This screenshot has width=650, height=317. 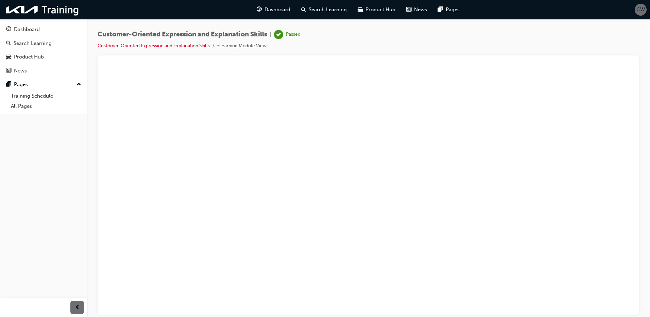 What do you see at coordinates (43, 71) in the screenshot?
I see `a: News` at bounding box center [43, 71].